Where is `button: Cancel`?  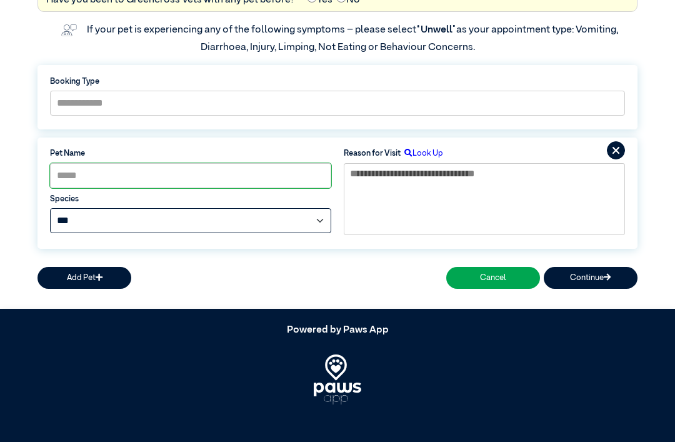
button: Cancel is located at coordinates (493, 278).